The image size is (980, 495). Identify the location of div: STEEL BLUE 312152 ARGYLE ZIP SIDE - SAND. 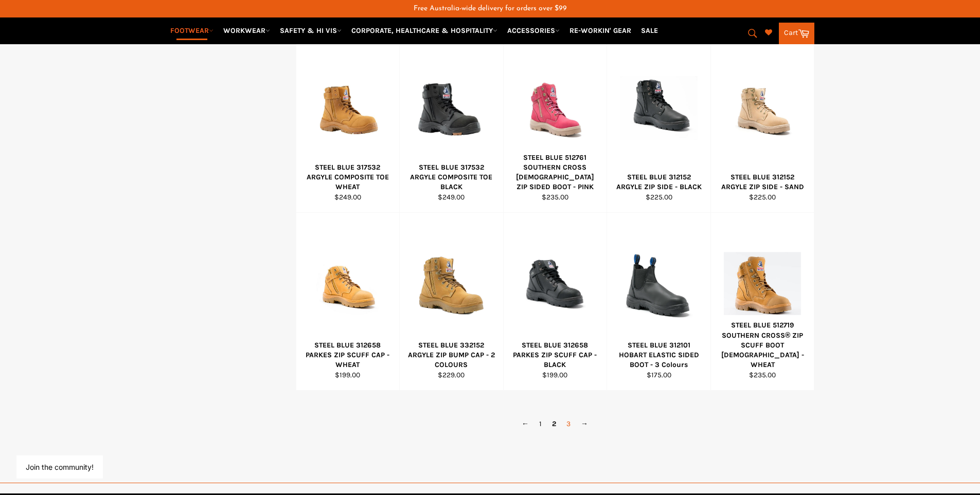
(762, 182).